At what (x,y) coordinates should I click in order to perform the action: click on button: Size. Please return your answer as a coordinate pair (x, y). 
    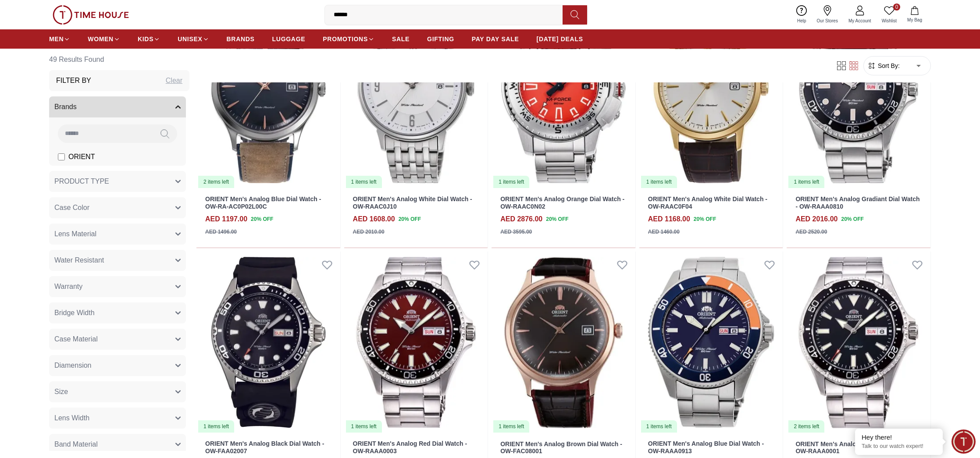
    Looking at the image, I should click on (117, 392).